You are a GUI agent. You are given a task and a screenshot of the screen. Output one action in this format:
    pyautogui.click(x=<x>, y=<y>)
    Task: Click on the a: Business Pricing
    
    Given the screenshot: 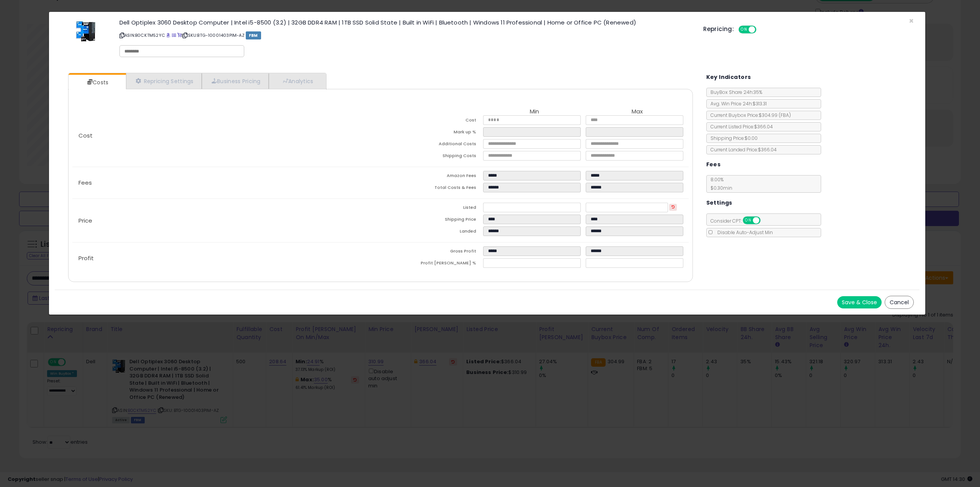 What is the action you would take?
    pyautogui.click(x=235, y=81)
    